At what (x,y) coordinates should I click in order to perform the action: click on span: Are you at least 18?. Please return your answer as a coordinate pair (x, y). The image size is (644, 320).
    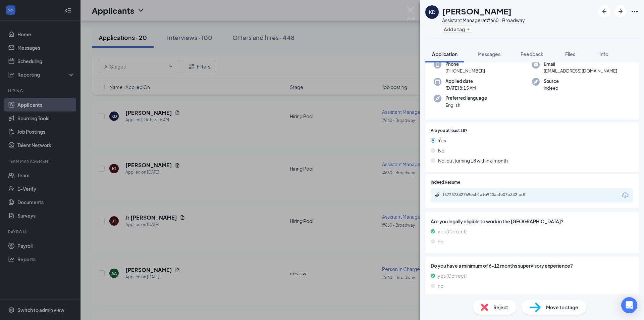
    Looking at the image, I should click on (449, 130).